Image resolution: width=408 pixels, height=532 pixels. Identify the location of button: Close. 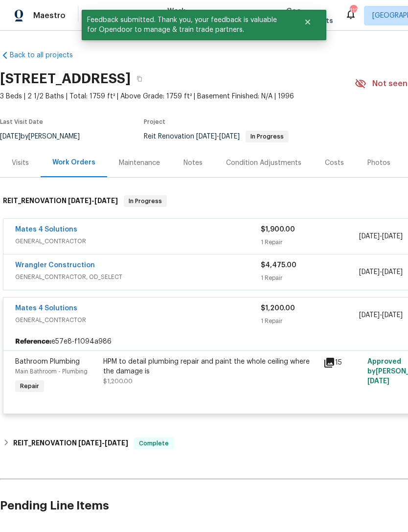
(307, 22).